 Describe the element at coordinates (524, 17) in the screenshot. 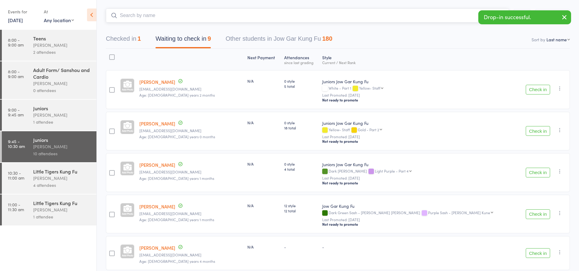

I see `div: Drop-in successful.` at that location.